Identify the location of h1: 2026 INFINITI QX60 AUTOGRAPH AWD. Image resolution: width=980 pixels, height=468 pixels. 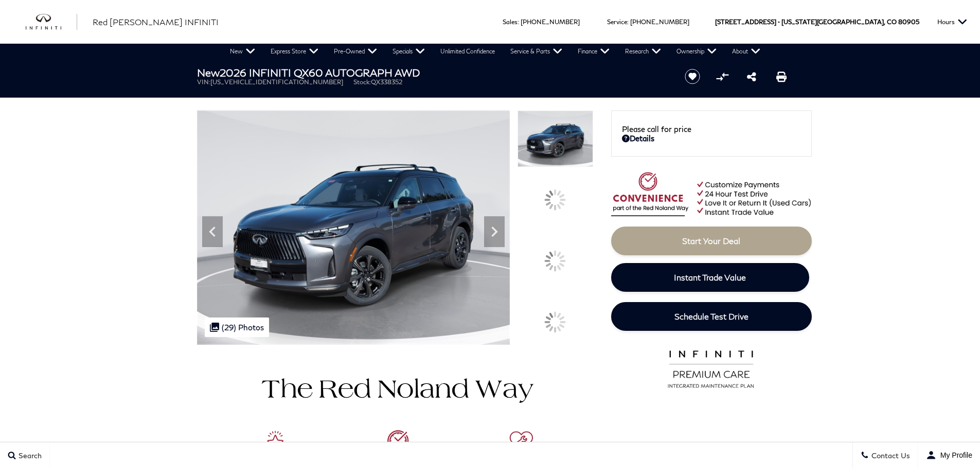
(432, 72).